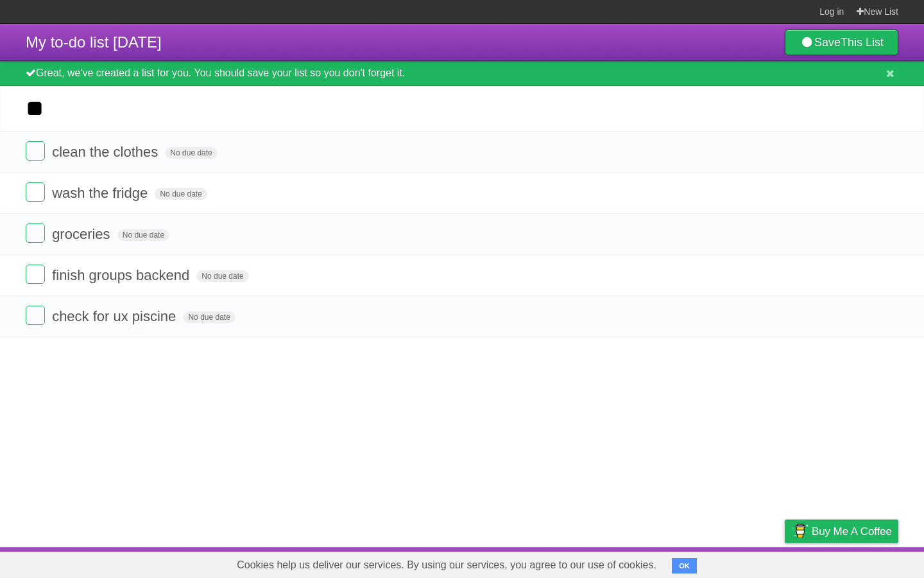  What do you see at coordinates (851, 531) in the screenshot?
I see `span: Buy me a coffee` at bounding box center [851, 531].